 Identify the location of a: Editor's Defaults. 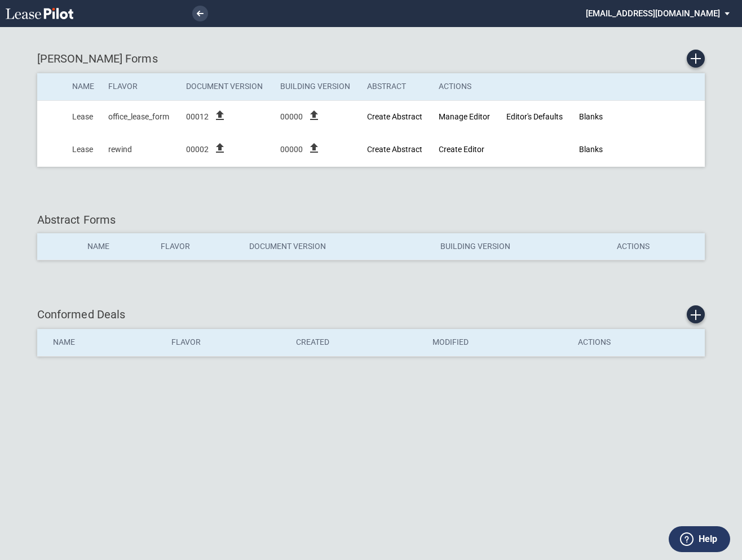
(535, 117).